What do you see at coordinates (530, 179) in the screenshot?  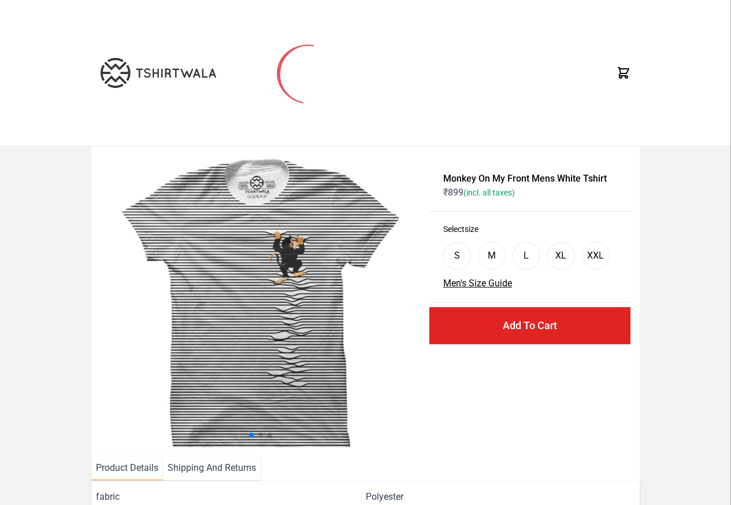 I see `h1: Monkey On My Front Mens White Tshirt` at bounding box center [530, 179].